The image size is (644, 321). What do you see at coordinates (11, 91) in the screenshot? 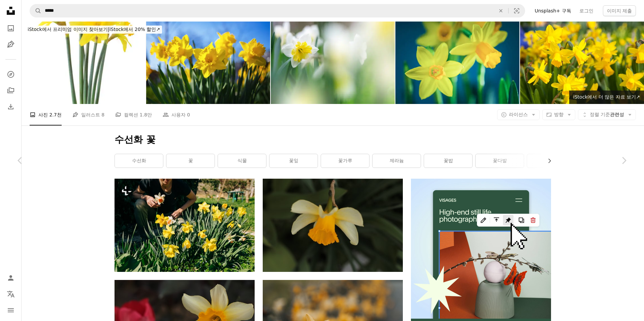
I see `a: 컬렉션` at bounding box center [11, 91].